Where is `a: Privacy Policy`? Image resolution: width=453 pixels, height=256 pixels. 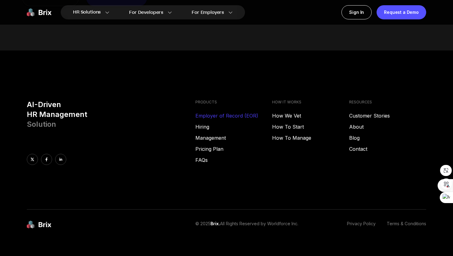 a: Privacy Policy is located at coordinates (361, 225).